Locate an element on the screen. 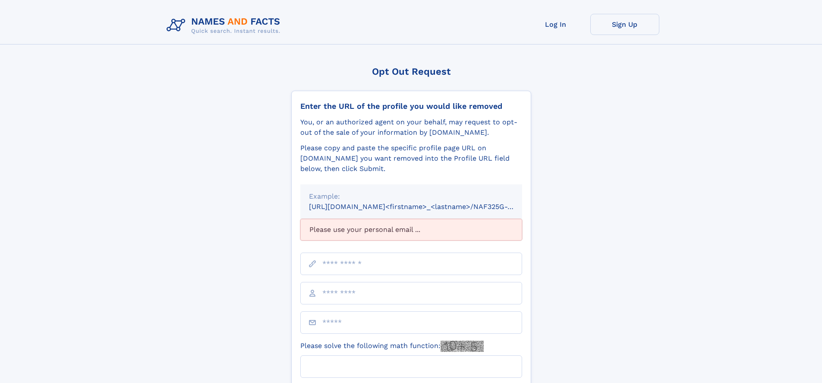 Image resolution: width=822 pixels, height=383 pixels. a: Sign Up is located at coordinates (625, 24).